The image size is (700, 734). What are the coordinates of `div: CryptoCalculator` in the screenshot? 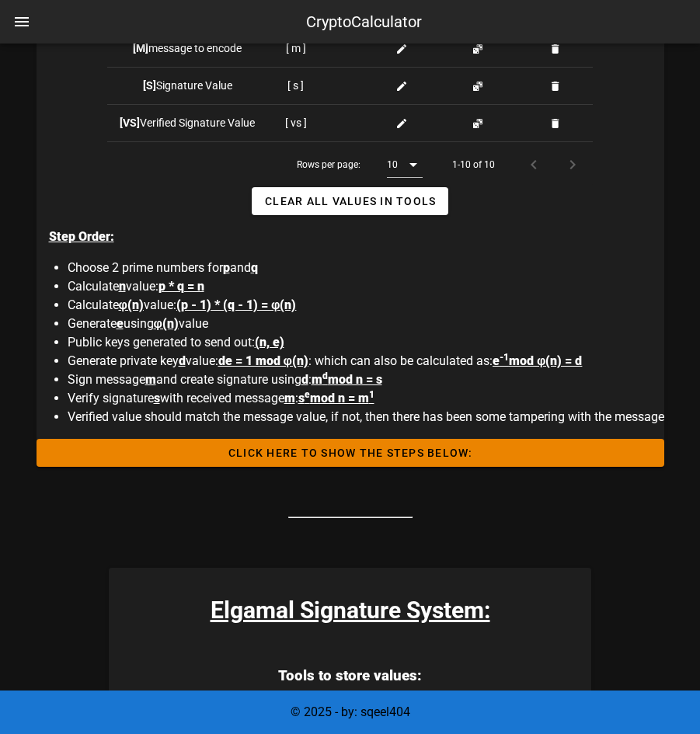 It's located at (364, 22).